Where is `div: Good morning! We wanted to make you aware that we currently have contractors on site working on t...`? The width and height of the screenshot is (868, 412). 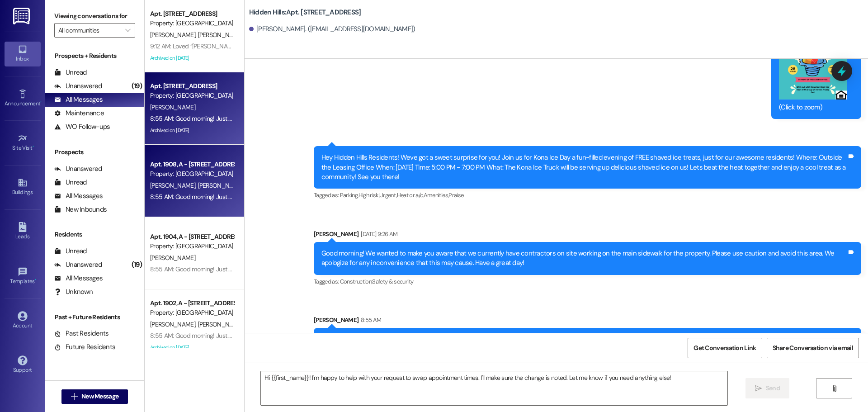
div: Good morning! We wanted to make you aware that we currently have contractors on site working on t... is located at coordinates (584, 258).